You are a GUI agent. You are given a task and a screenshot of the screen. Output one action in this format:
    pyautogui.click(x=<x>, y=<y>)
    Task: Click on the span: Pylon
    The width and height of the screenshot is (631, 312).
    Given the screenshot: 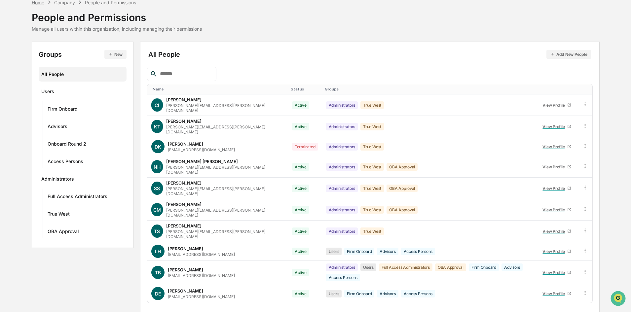 What is the action you would take?
    pyautogui.click(x=73, y=114)
    